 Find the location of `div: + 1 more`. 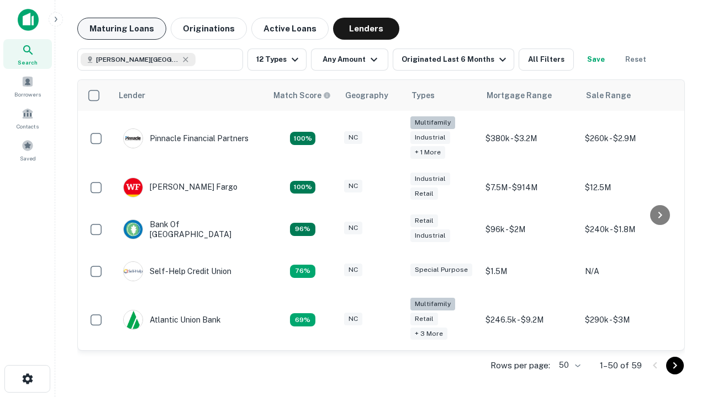

div: + 1 more is located at coordinates (427, 152).